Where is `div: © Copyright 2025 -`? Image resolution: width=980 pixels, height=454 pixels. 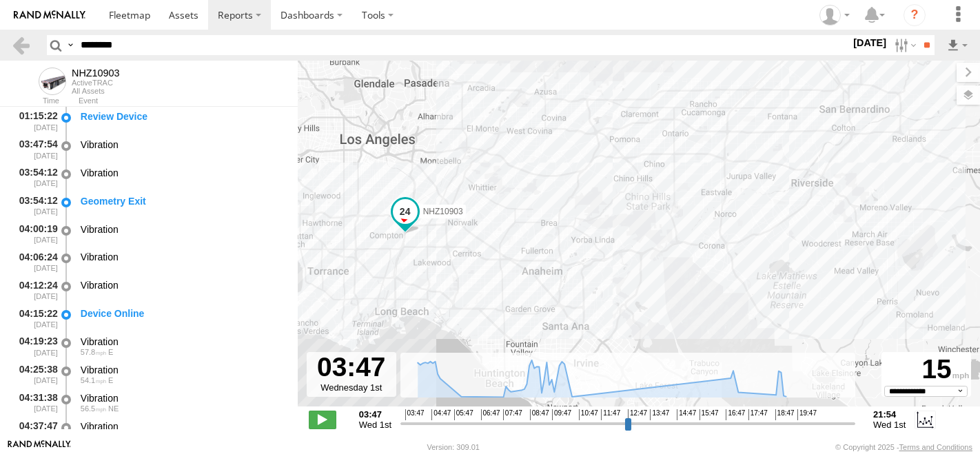
div: © Copyright 2025 - is located at coordinates (904, 447).